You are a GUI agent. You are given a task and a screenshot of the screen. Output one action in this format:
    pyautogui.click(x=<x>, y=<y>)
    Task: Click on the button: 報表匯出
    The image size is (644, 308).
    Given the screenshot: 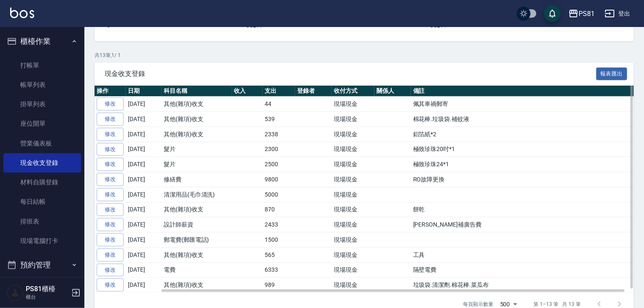 What is the action you would take?
    pyautogui.click(x=612, y=74)
    